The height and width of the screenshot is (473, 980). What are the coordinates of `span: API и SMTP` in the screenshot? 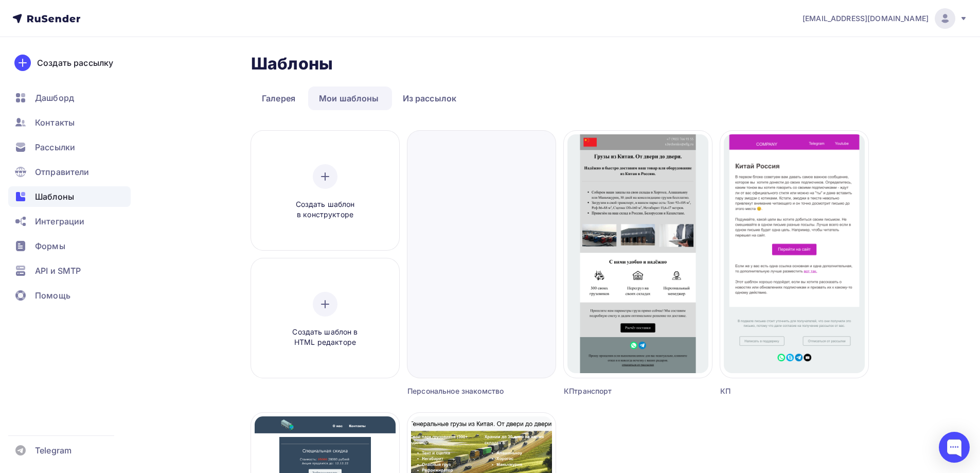 It's located at (58, 271).